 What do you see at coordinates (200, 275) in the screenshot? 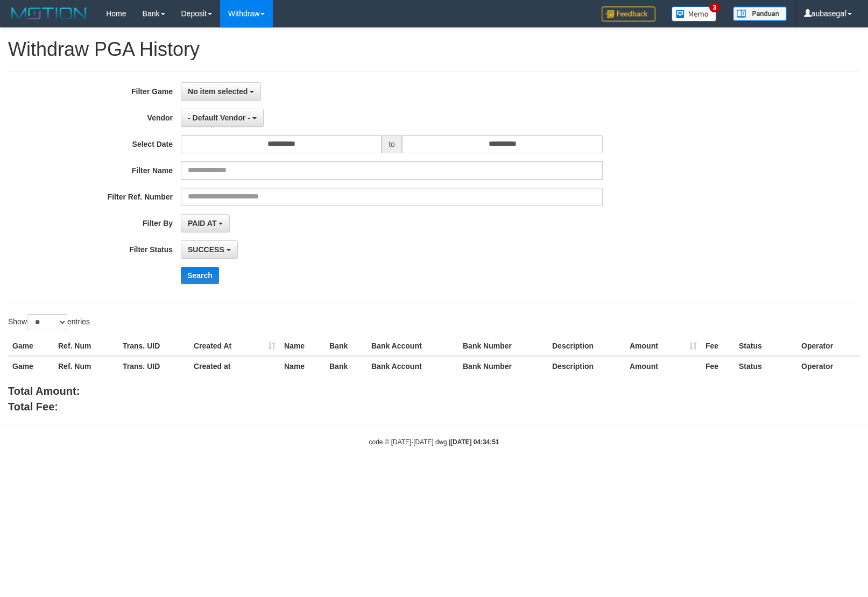
I see `button: Search` at bounding box center [200, 275].